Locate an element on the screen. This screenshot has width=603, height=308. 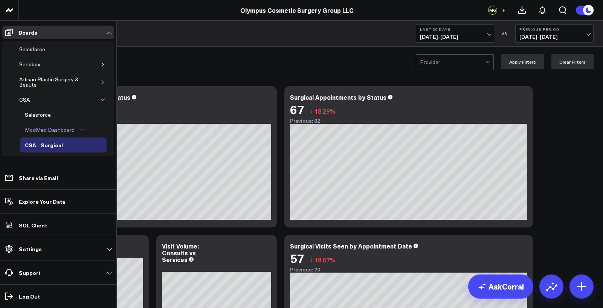
div: ModMed Dashboard is located at coordinates (50, 130).